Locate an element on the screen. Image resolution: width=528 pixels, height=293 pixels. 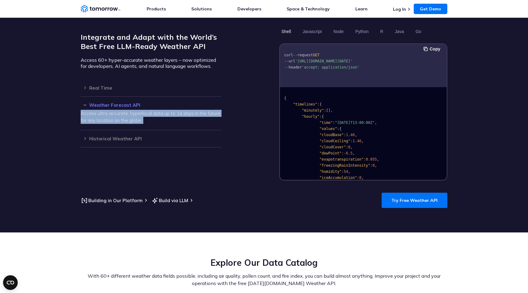
p: Access 60+ hyper-accurate weather layers – now optimized for developers, AI agents, and natural l... is located at coordinates (151, 63).